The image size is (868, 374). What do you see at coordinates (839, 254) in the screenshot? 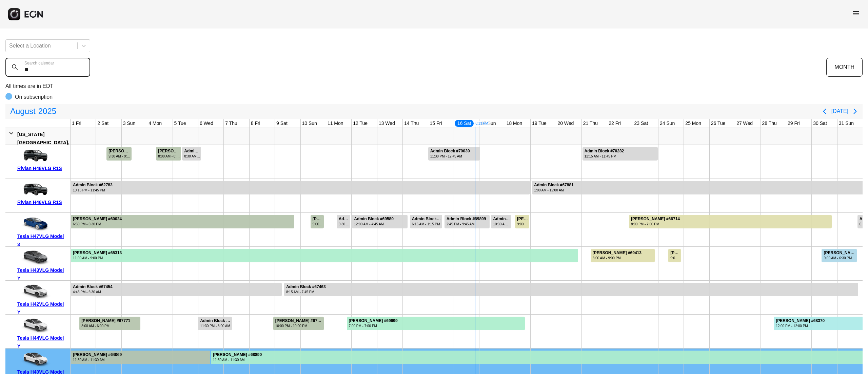
I see `div: Rented for 2 days by Allan Isla Current status is open` at bounding box center [839, 254].